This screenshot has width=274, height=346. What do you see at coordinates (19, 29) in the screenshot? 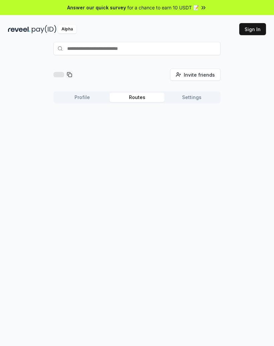
I see `img: reveel_dark` at bounding box center [19, 29].